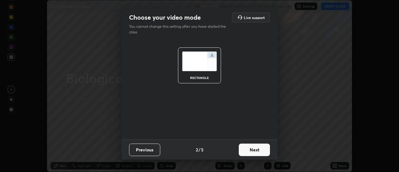  What do you see at coordinates (180, 29) in the screenshot?
I see `p: You cannot change this setting after you have started the class` at bounding box center [180, 29].